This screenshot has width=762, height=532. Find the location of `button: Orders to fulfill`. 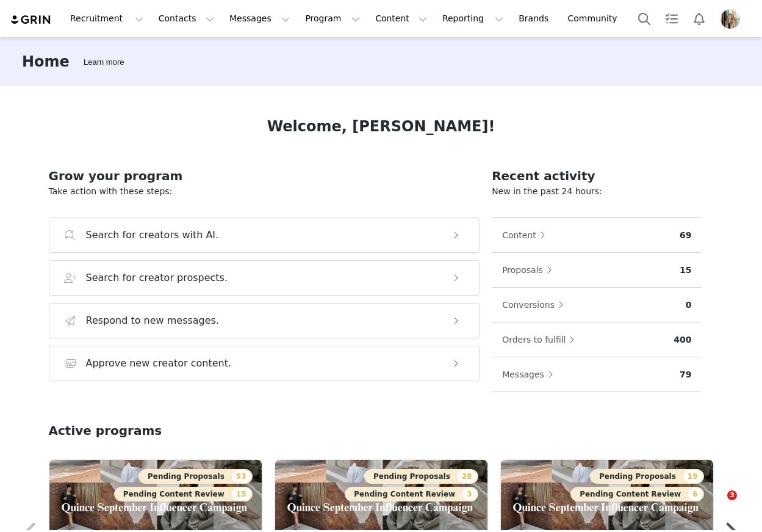

button: Orders to fulfill is located at coordinates (542, 340).